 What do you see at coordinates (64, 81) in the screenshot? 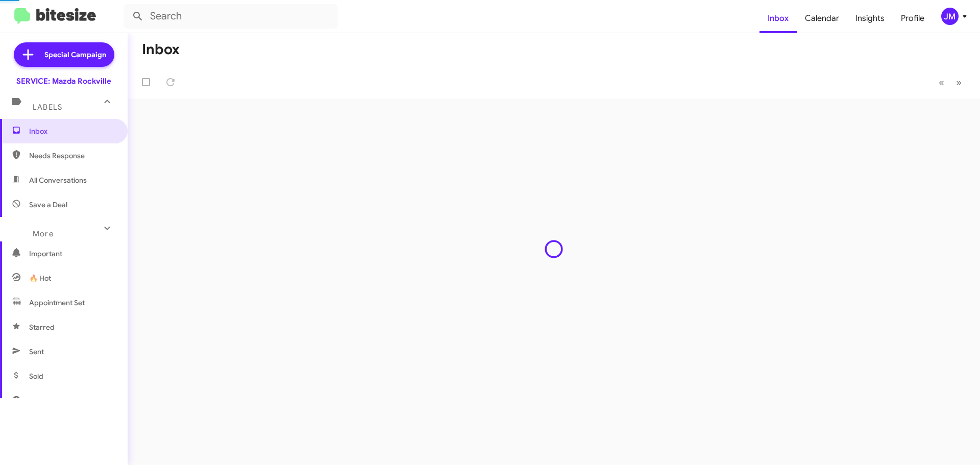
I see `div: SERVICE: Mazda Rockville` at bounding box center [64, 81].